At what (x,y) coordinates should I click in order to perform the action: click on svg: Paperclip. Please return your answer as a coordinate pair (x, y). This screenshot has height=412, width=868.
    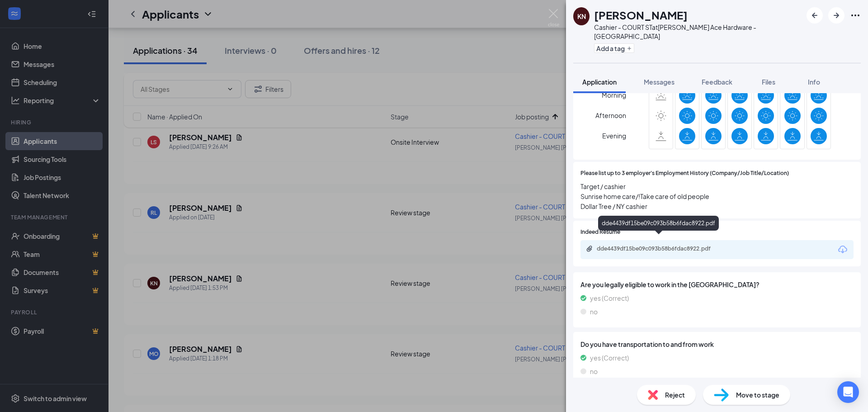
    Looking at the image, I should click on (589, 249).